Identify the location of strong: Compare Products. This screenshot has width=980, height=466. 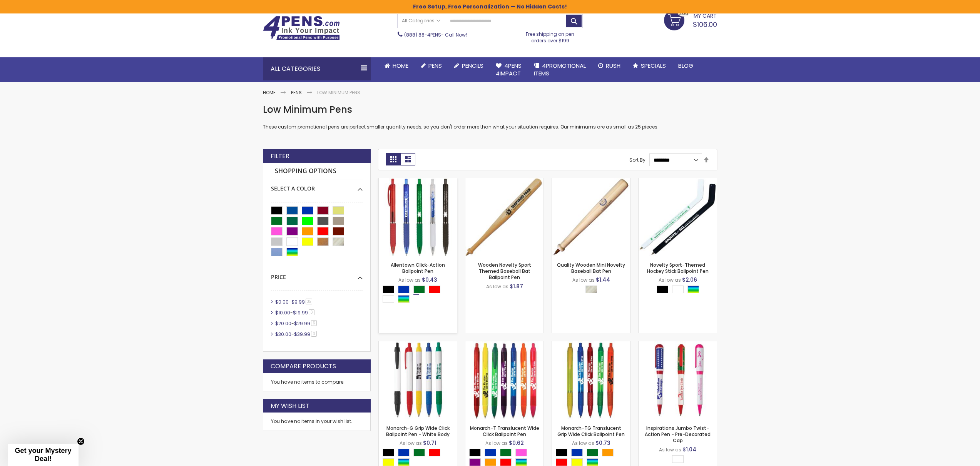
(303, 366).